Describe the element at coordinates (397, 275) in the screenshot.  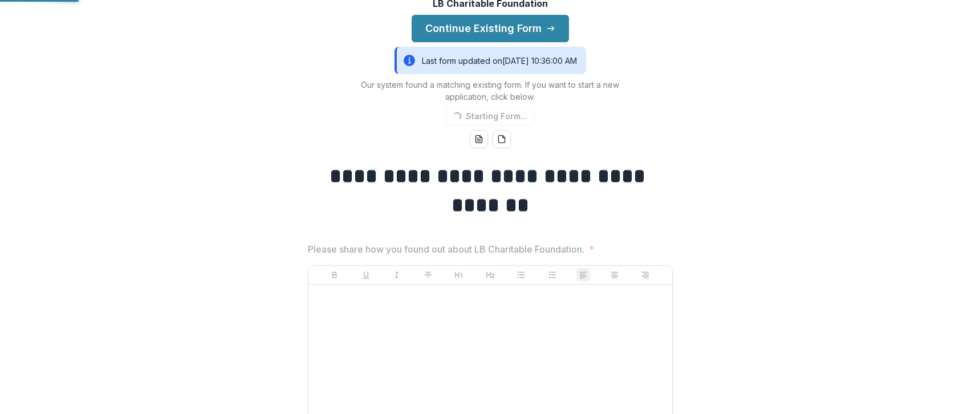
I see `button: Italicize` at that location.